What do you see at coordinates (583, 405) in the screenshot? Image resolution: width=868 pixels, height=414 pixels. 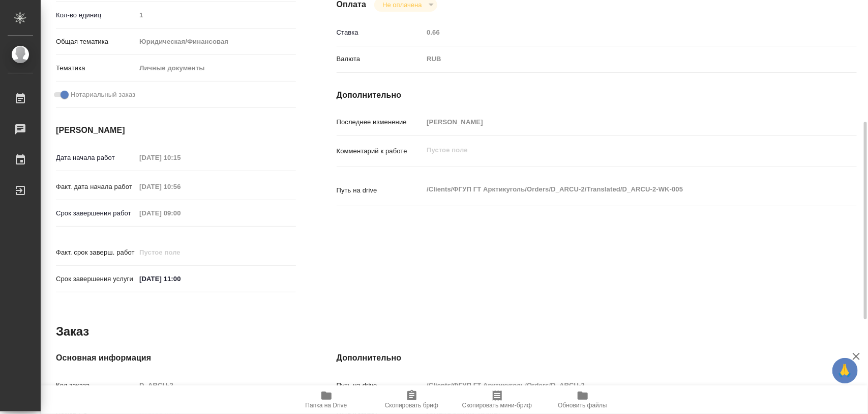 I see `span: Обновить файлы` at bounding box center [583, 405].